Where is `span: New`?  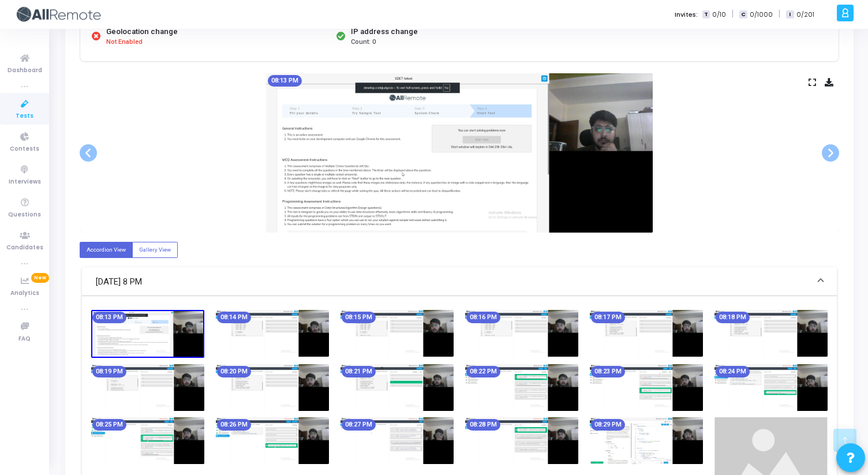 span: New is located at coordinates (40, 277).